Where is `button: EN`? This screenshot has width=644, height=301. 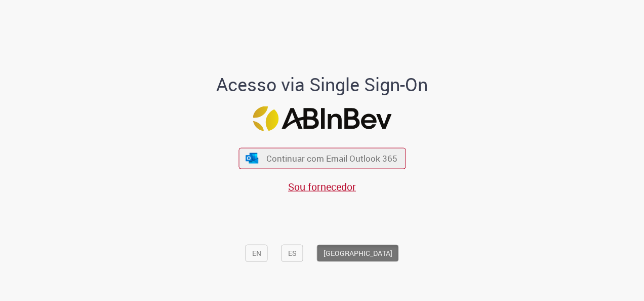 button: EN is located at coordinates (257, 253).